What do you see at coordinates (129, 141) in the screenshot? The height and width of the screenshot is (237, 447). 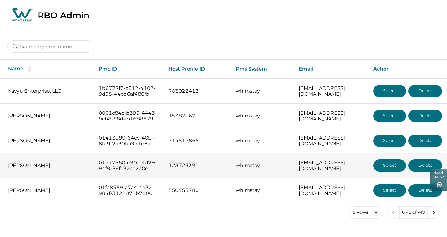 I see `p: 01413d99-64cc-40bf-8b3f-2a30ba971e8a` at bounding box center [129, 141].